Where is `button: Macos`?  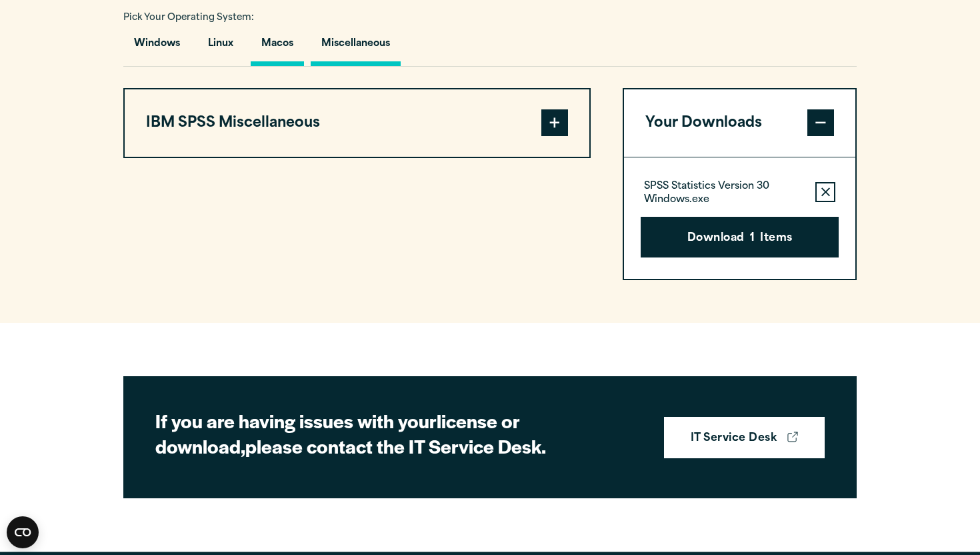
button: Macos is located at coordinates (277, 47).